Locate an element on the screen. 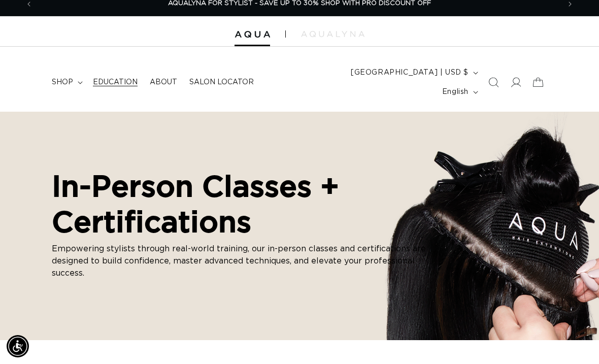 The width and height of the screenshot is (599, 364). div: Accessibility Menu is located at coordinates (18, 346).